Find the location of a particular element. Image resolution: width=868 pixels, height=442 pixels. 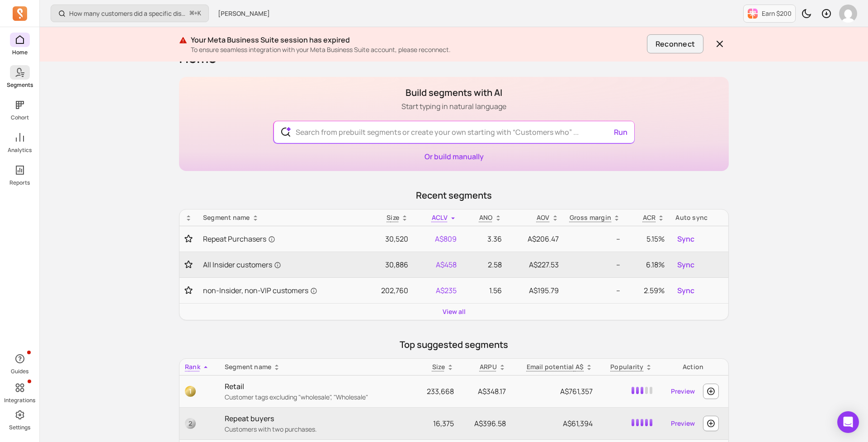

p: Settings is located at coordinates (20, 427).